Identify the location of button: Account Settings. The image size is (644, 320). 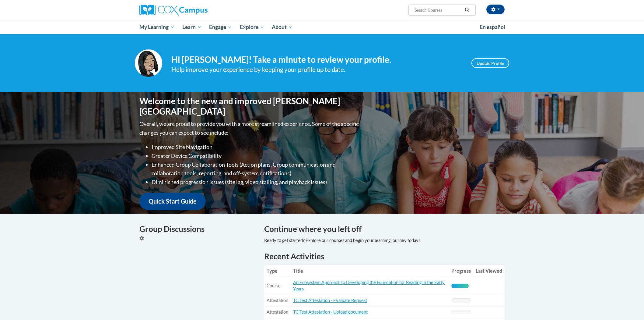
(495, 10).